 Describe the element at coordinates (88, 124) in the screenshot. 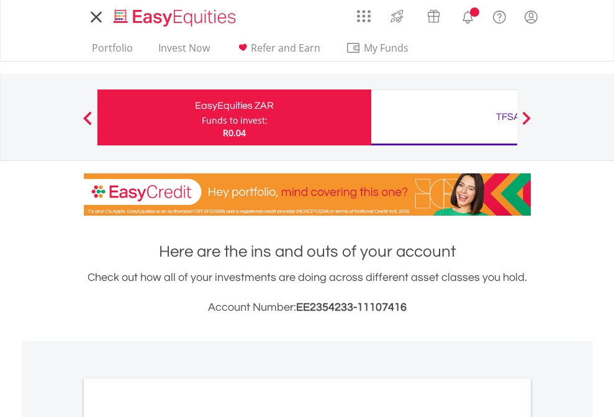

I see `button: Previous` at that location.